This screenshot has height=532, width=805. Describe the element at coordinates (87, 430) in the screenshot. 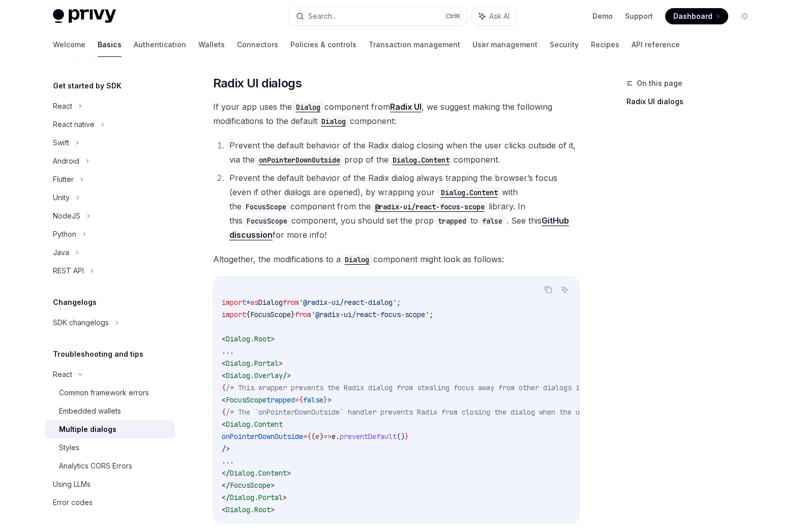

I see `div: Multiple dialogs` at that location.